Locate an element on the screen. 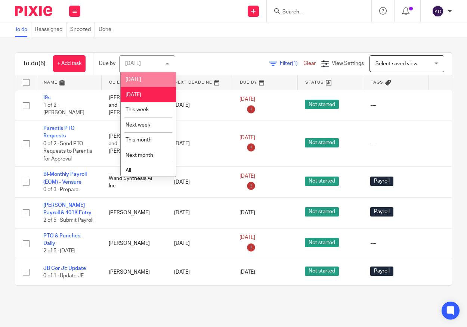  span: This week is located at coordinates (137, 110).